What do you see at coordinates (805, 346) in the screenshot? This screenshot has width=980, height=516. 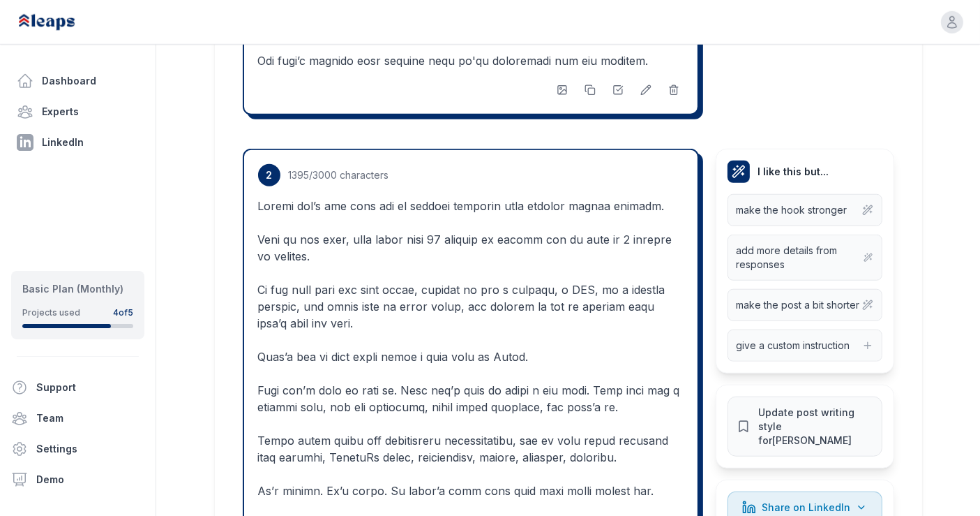 I see `button: give a custom instruction` at bounding box center [805, 346].